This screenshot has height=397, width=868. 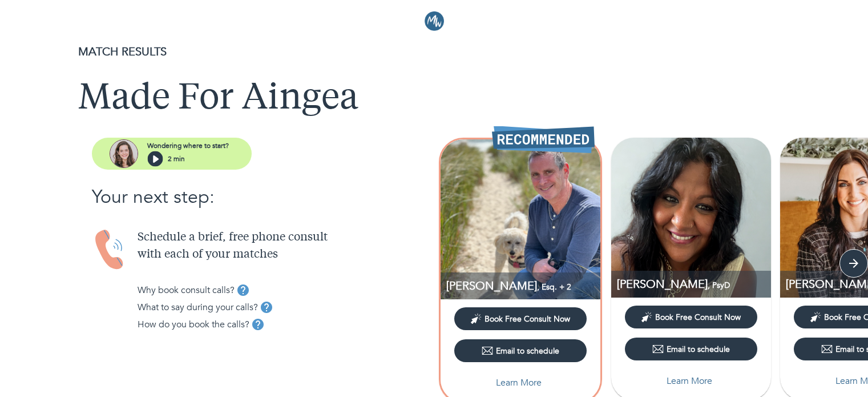 What do you see at coordinates (198, 307) in the screenshot?
I see `p: What to say during your calls?` at bounding box center [198, 307].